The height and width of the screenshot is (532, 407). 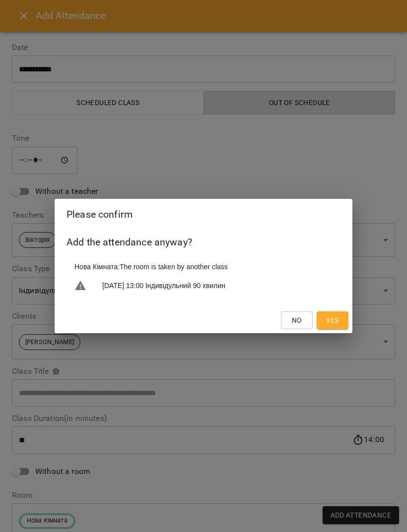 I want to click on span: Yes, so click(x=332, y=321).